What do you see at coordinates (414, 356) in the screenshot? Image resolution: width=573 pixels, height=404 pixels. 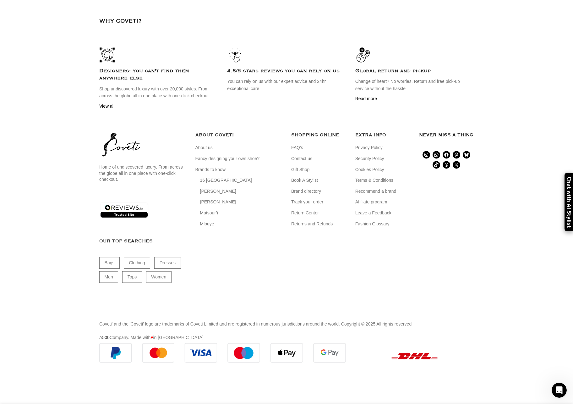 I see `img: DHL (1)` at bounding box center [414, 356].